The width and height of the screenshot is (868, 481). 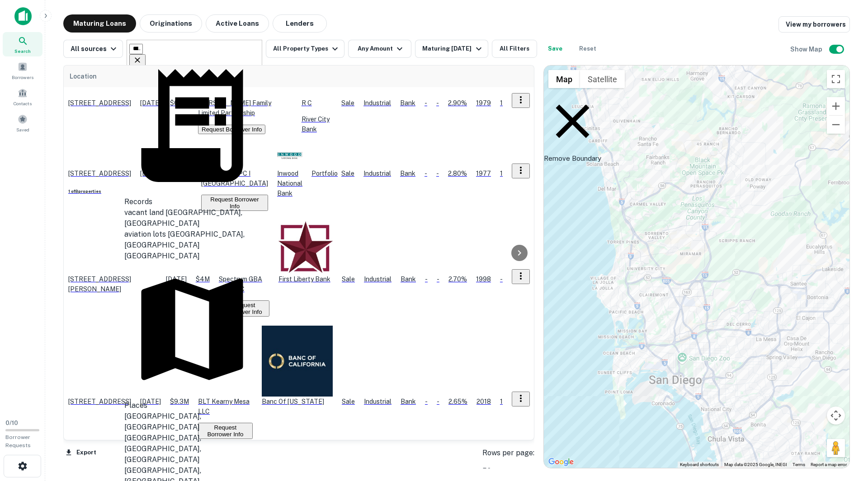 I want to click on button: Keyboard shortcuts, so click(x=699, y=465).